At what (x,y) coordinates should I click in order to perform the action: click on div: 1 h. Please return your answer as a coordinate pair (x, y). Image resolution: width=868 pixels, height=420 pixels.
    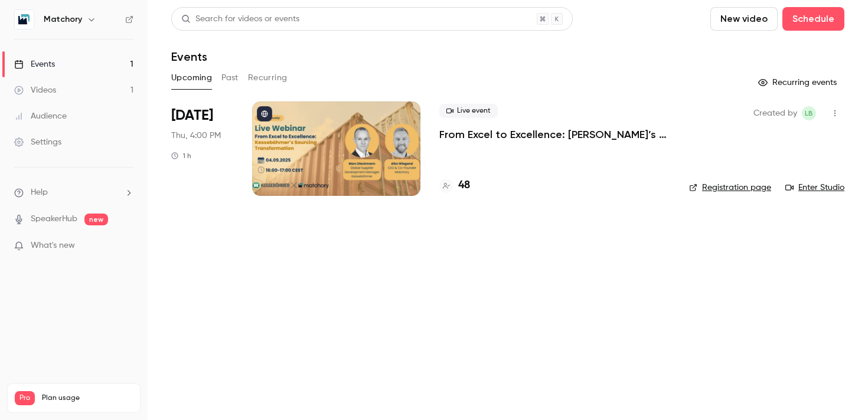
    Looking at the image, I should click on (181, 155).